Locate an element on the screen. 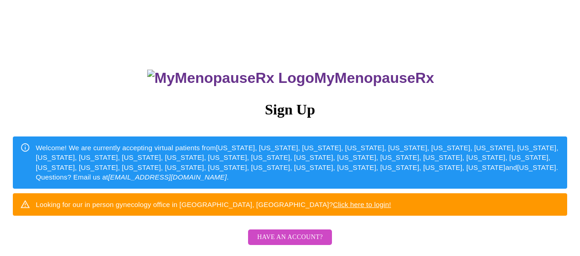  button: Have an account? is located at coordinates (290, 238).